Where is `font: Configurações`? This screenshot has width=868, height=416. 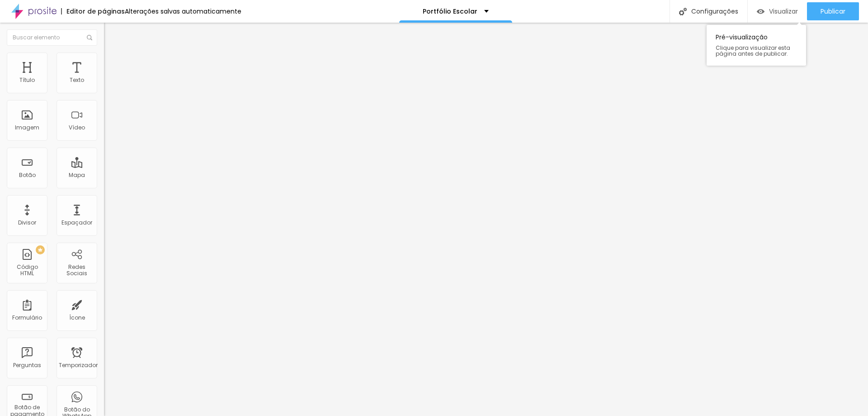
font: Configurações is located at coordinates (715, 11).